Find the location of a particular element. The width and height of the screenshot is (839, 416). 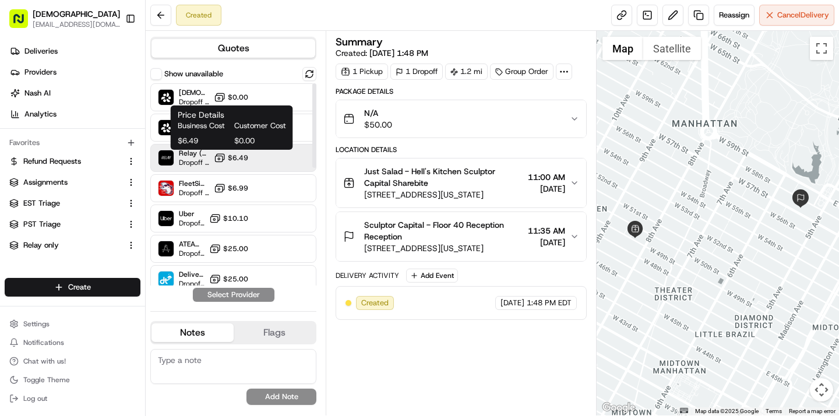

span: 1:48 PM EDT is located at coordinates (549, 303).